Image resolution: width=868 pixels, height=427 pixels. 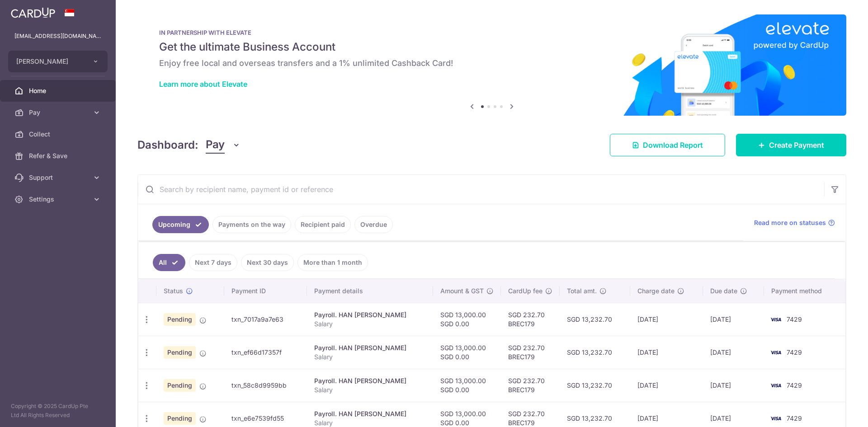 I want to click on span: CardUp fee, so click(x=525, y=291).